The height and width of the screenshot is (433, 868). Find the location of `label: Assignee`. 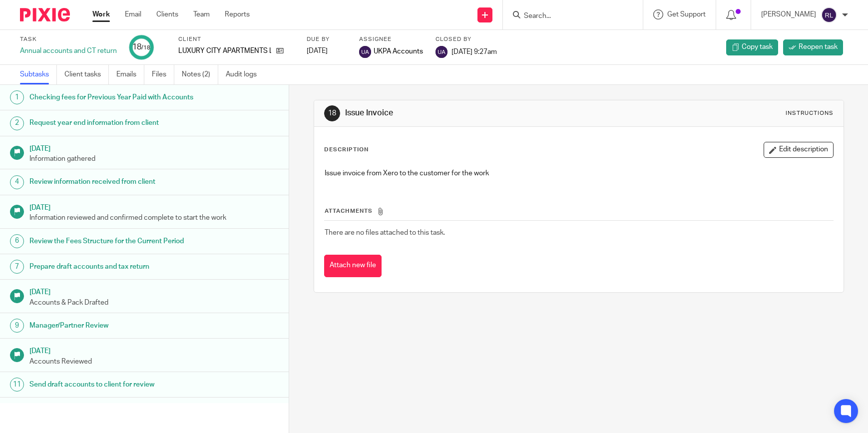

label: Assignee is located at coordinates (391, 39).